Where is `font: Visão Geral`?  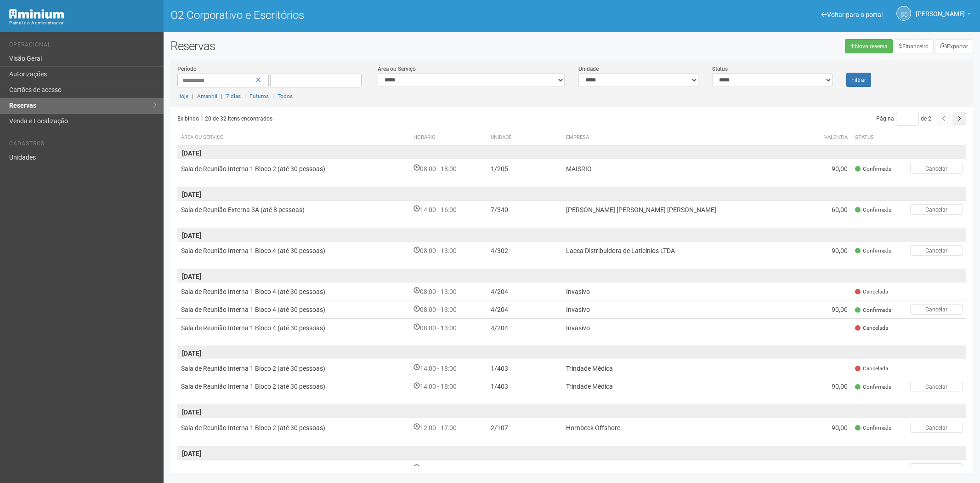
font: Visão Geral is located at coordinates (26, 58).